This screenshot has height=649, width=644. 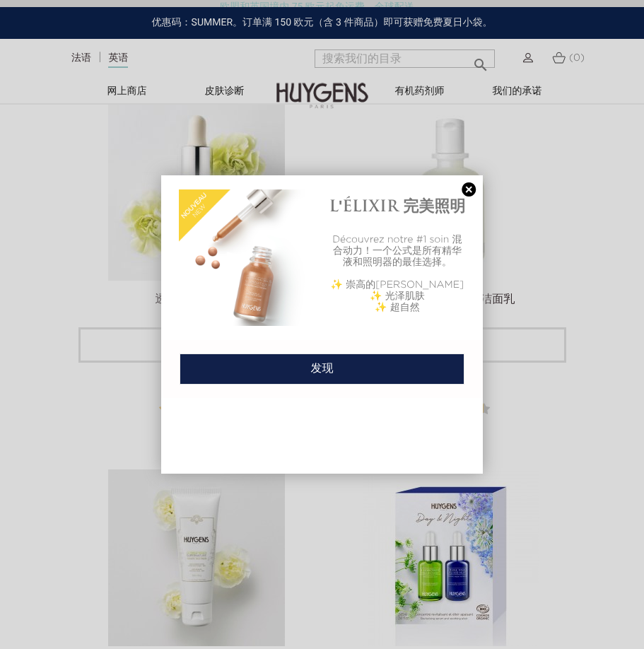 I want to click on font: 和, so click(x=357, y=262).